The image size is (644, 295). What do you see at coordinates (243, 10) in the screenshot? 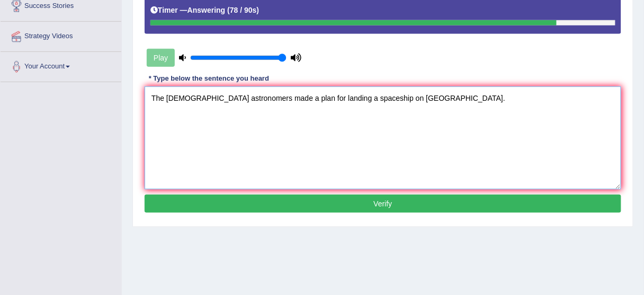
I see `b: 78 / 90s` at bounding box center [243, 10].